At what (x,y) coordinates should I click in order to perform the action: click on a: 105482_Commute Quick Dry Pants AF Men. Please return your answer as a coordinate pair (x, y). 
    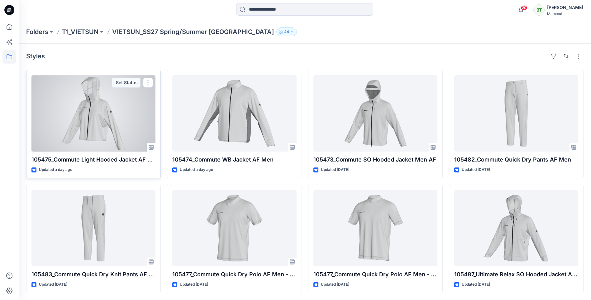
    Looking at the image, I should click on (516, 113).